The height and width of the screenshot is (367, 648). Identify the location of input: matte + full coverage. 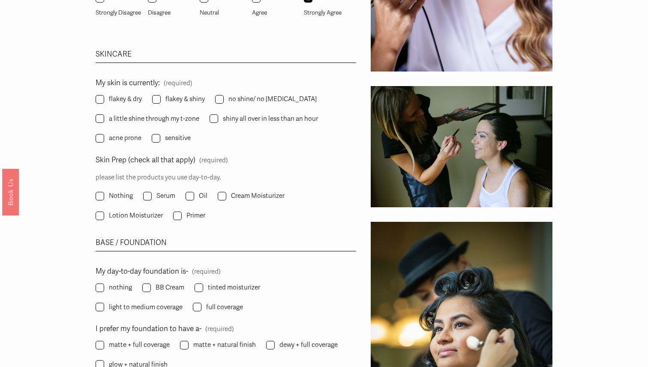
(100, 345).